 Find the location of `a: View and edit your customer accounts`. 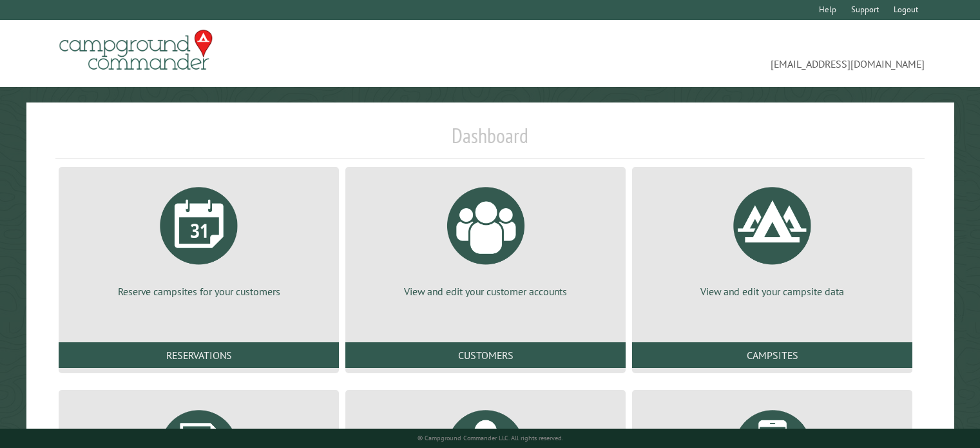

a: View and edit your customer accounts is located at coordinates (485, 238).